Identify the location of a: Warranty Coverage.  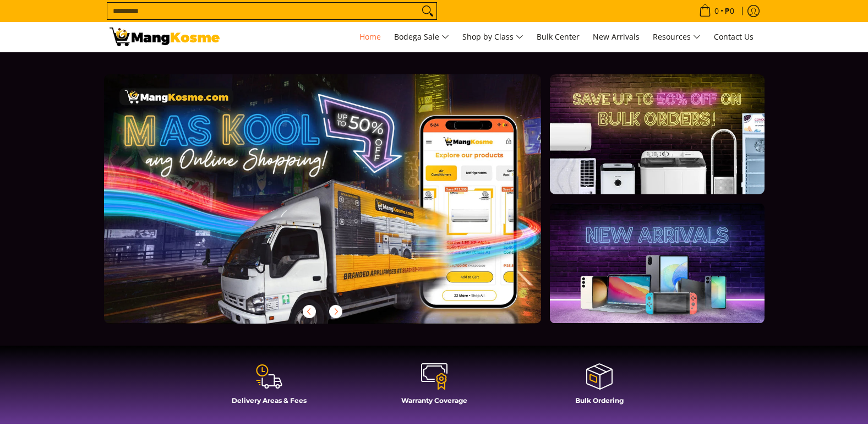
(435, 387).